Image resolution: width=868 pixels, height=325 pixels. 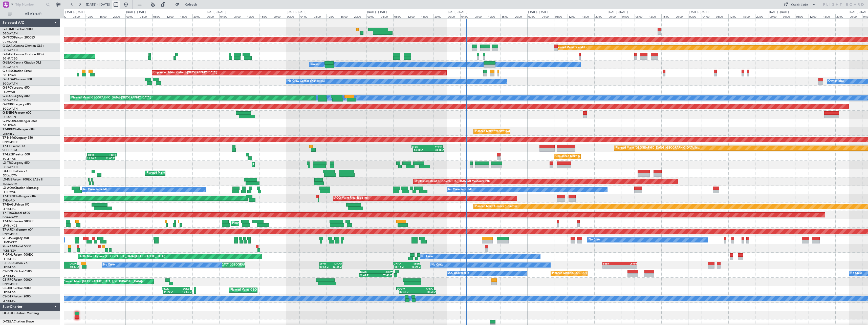 I want to click on div: No Crew, so click(x=856, y=273).